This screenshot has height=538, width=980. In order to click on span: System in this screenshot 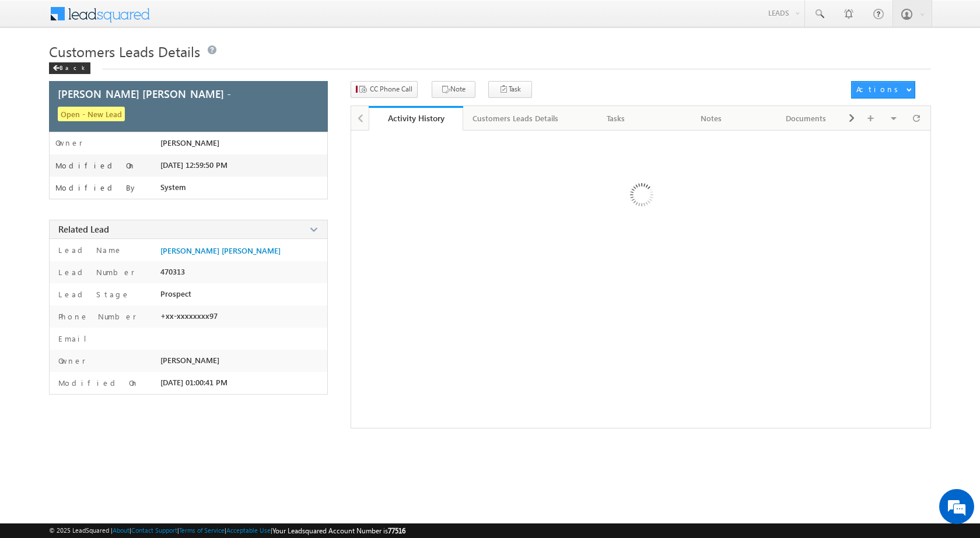, I will do `click(173, 187)`.